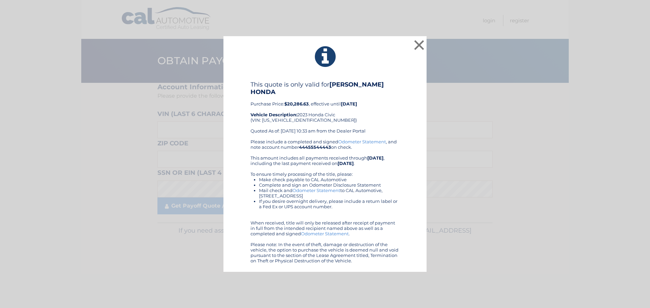  Describe the element at coordinates (329, 180) in the screenshot. I see `li: Make check payable to CAL Automotive` at that location.